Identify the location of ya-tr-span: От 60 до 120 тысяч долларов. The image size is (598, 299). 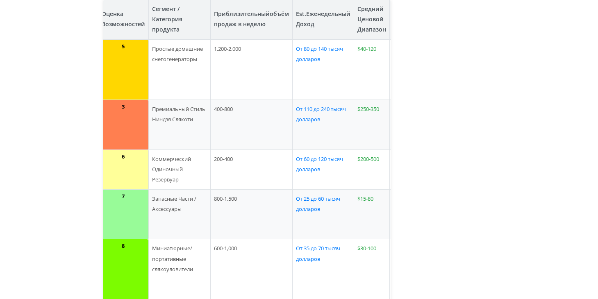
(319, 164).